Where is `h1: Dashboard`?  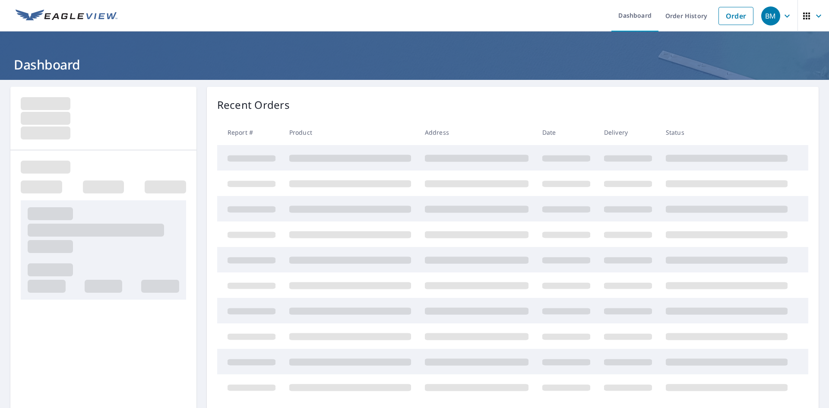
h1: Dashboard is located at coordinates (414, 64).